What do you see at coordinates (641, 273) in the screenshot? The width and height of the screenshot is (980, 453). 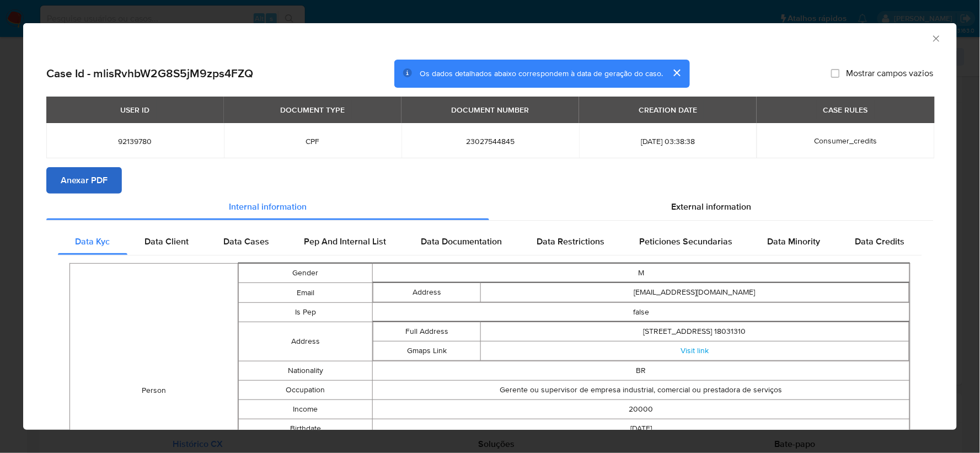 I see `td: M` at bounding box center [641, 273].